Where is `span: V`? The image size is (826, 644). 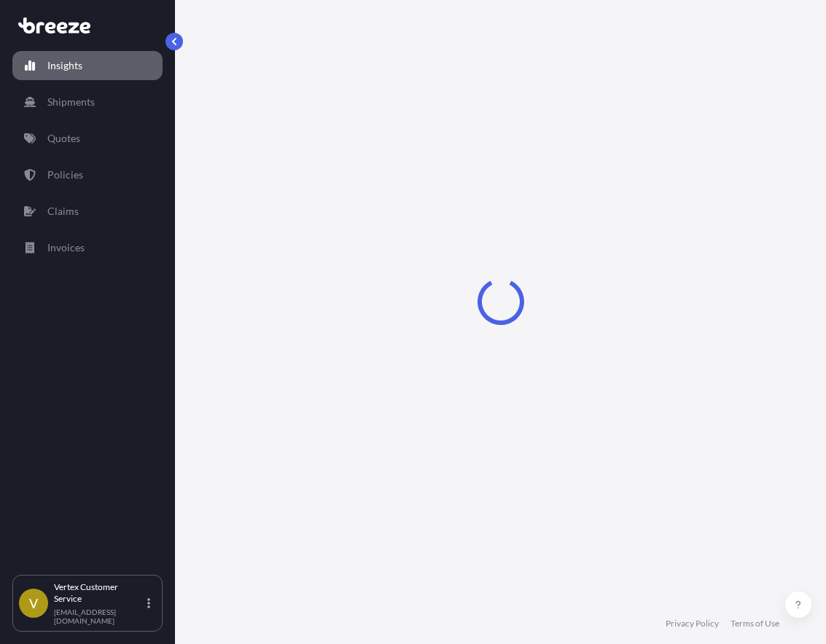
span: V is located at coordinates (34, 604).